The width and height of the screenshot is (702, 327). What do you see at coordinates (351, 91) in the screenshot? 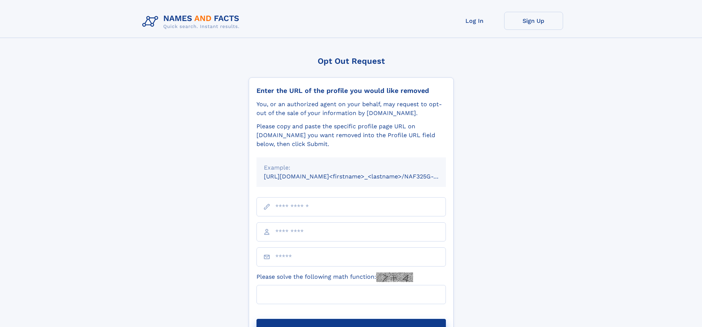
I see `div: Enter the URL of the profile you would like removed` at bounding box center [351, 91].